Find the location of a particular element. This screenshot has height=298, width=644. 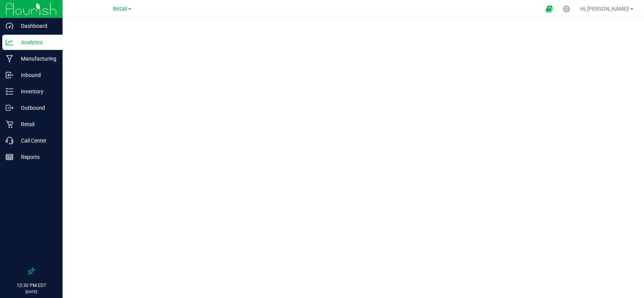

inline-svg: Outbound is located at coordinates (10, 108).